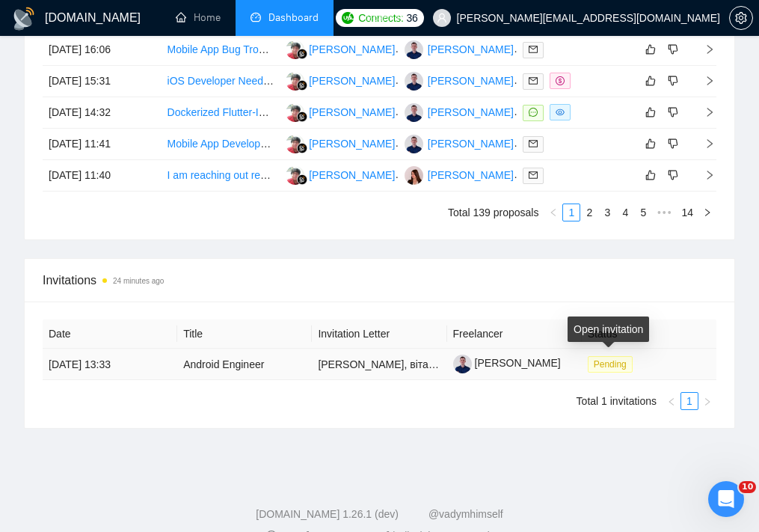  I want to click on a: 5, so click(643, 212).